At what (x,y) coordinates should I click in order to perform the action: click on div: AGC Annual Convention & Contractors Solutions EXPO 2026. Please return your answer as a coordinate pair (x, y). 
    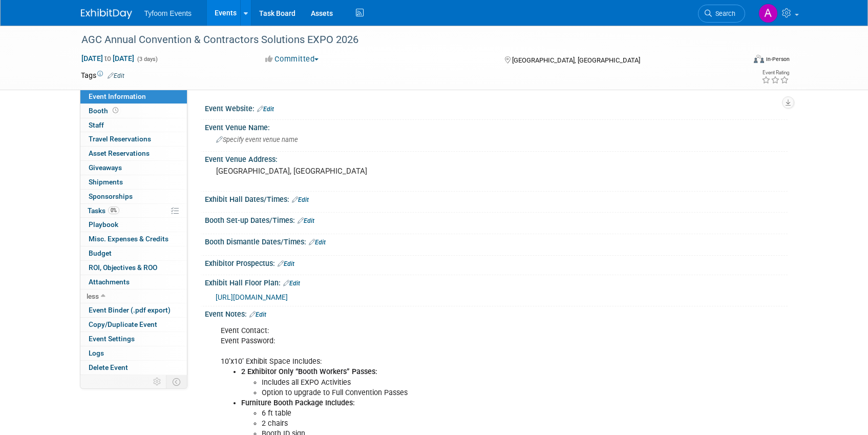
    Looking at the image, I should click on (403, 40).